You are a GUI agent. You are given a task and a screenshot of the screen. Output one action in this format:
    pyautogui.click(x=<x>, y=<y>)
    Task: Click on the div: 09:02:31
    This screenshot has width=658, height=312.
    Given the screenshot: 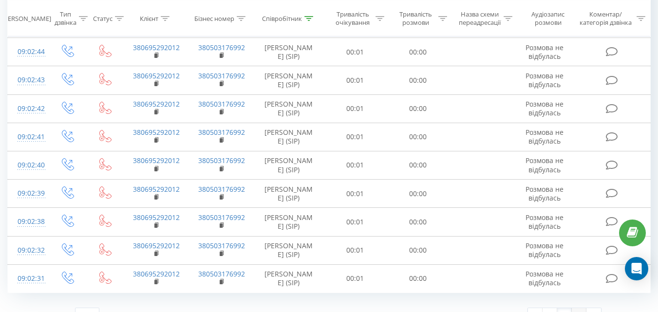 What is the action you would take?
    pyautogui.click(x=28, y=278)
    